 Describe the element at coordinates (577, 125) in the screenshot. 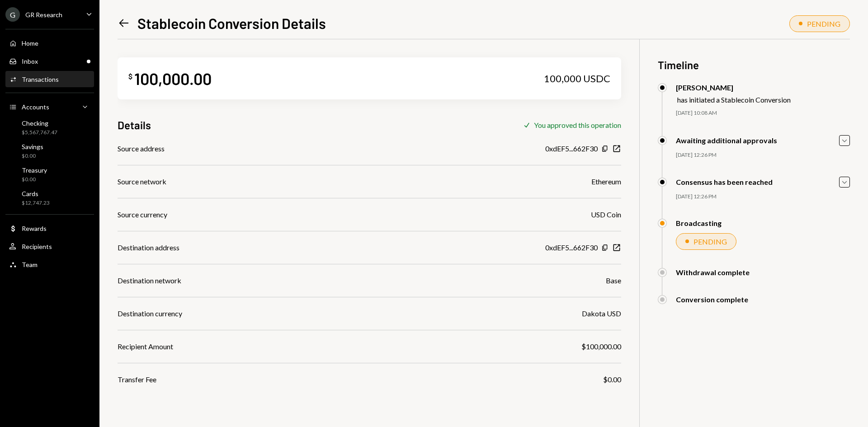

I see `div: You approved this operation` at that location.